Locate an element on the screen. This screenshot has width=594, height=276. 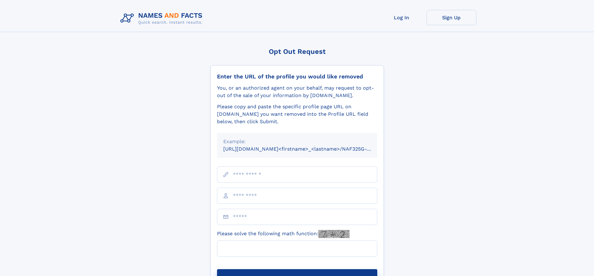
div: Enter the URL of the profile you would like removed is located at coordinates (297, 77).